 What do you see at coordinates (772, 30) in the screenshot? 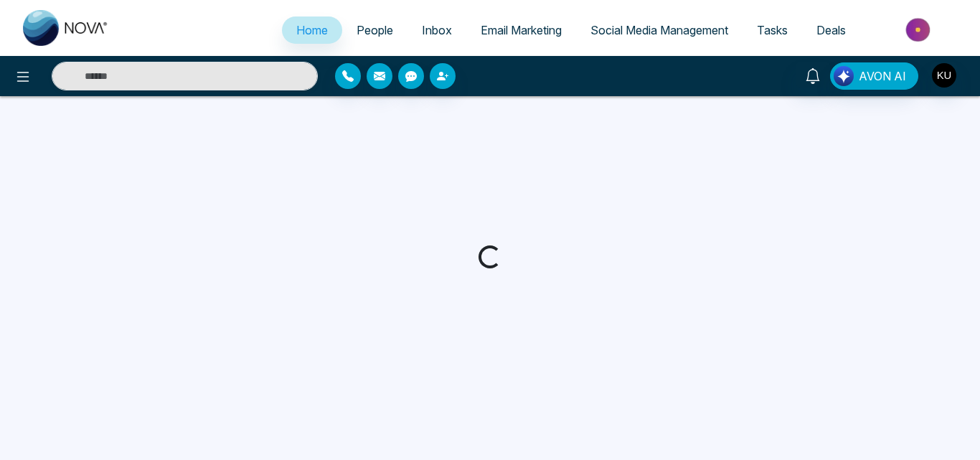
I see `a: Tasks` at bounding box center [772, 30].